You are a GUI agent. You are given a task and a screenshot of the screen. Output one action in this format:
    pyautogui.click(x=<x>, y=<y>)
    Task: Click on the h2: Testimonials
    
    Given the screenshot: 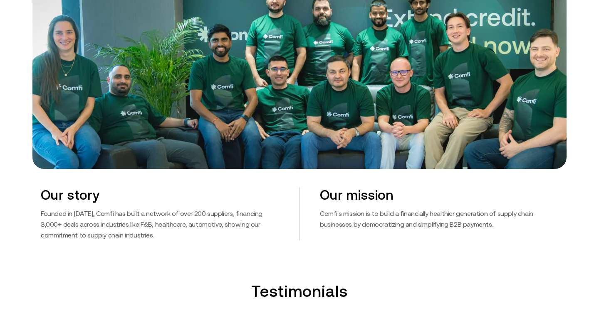 What is the action you would take?
    pyautogui.click(x=299, y=291)
    